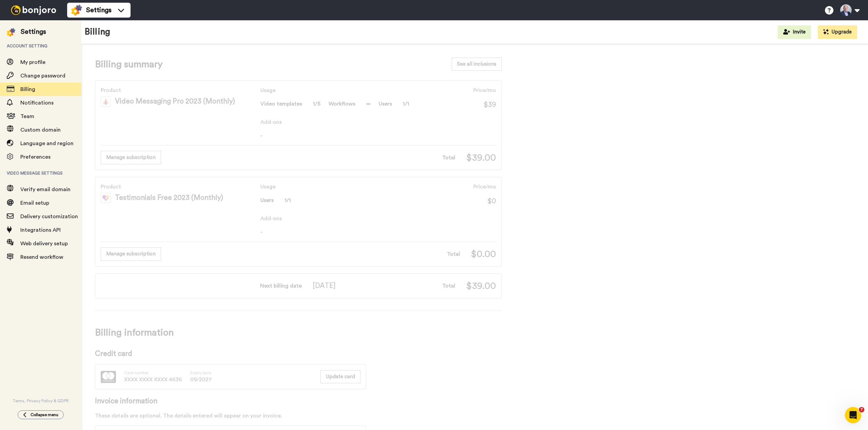 The image size is (868, 430). Describe the element at coordinates (33, 62) in the screenshot. I see `span: My profile` at that location.